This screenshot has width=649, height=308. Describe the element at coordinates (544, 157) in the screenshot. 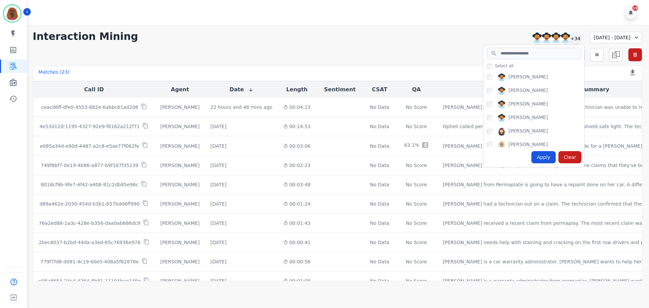

I see `div: Apply` at that location.